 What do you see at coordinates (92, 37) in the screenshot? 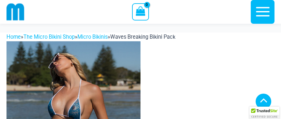
I see `a: Micro Bikinis` at bounding box center [92, 37].